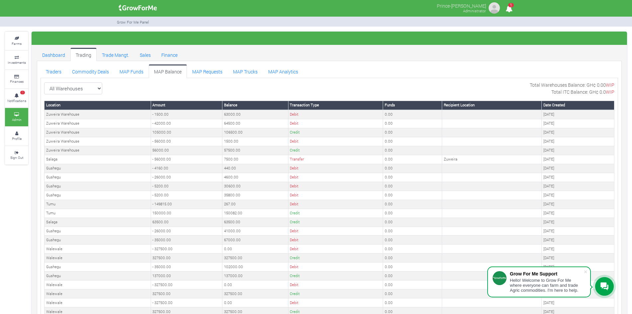 Image resolution: width=632 pixels, height=314 pixels. I want to click on small: Sign Out, so click(17, 157).